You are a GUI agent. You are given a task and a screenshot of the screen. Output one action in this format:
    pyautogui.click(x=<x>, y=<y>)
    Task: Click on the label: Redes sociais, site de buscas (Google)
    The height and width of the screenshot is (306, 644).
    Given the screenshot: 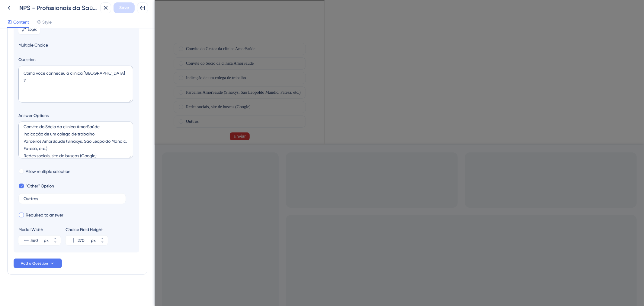 What is the action you would take?
    pyautogui.click(x=63, y=106)
    